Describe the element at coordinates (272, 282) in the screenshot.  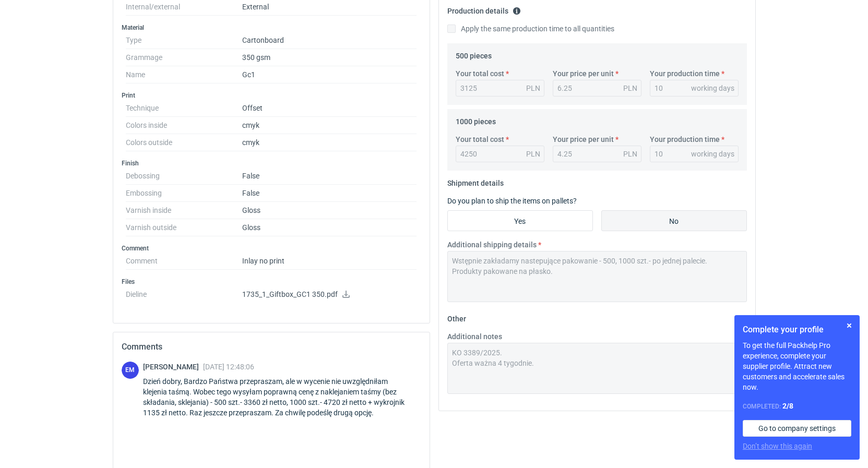
I see `h3: Files` at that location.